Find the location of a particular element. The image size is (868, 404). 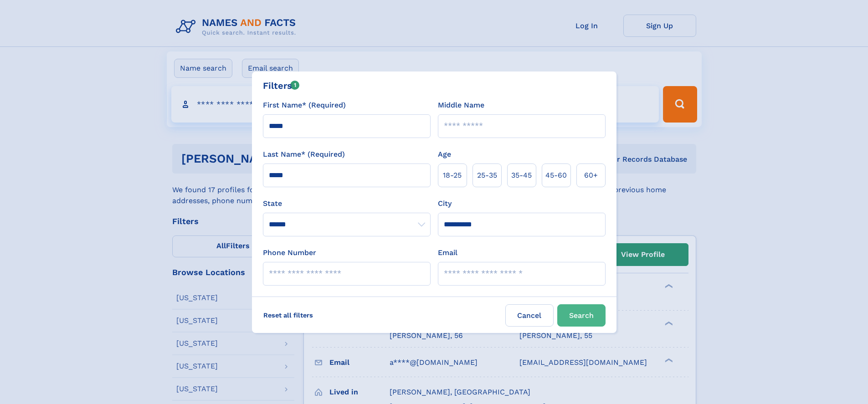

span: 18‑25 is located at coordinates (452, 175).